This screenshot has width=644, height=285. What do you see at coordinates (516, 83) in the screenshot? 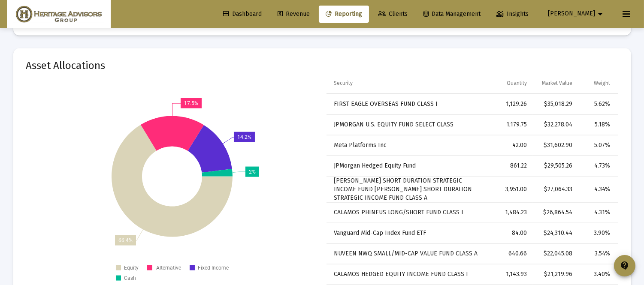
I see `div: Quantity` at bounding box center [516, 83].